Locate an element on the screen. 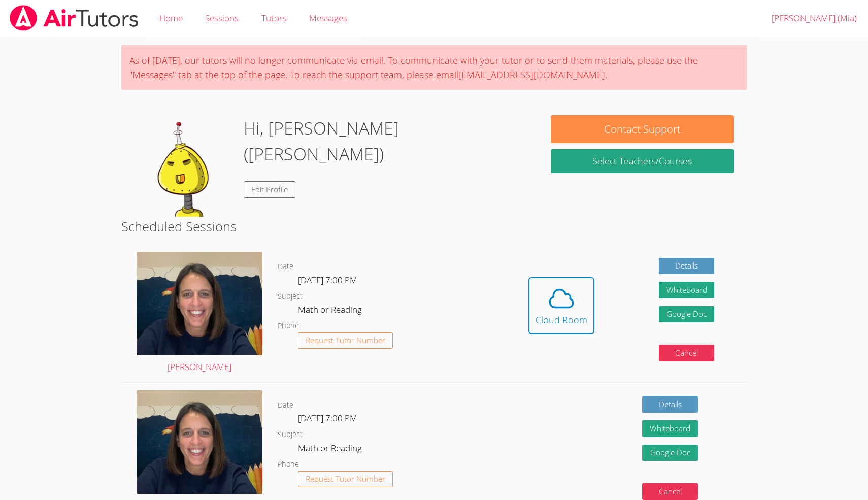 This screenshot has height=500, width=868. h2: Scheduled Sessions is located at coordinates (434, 226).